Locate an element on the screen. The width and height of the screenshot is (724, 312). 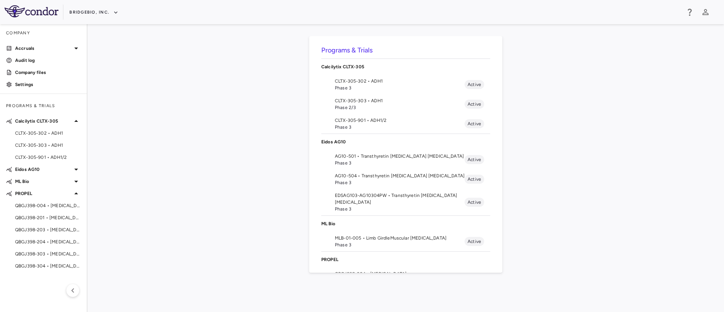
div: PROPEL is located at coordinates (406, 259).